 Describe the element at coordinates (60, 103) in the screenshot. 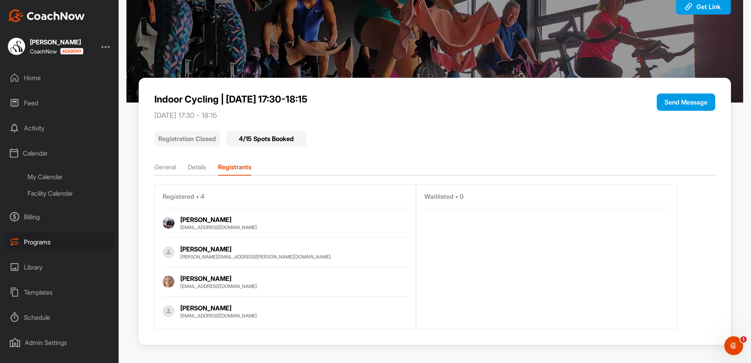

I see `div: Feed` at that location.